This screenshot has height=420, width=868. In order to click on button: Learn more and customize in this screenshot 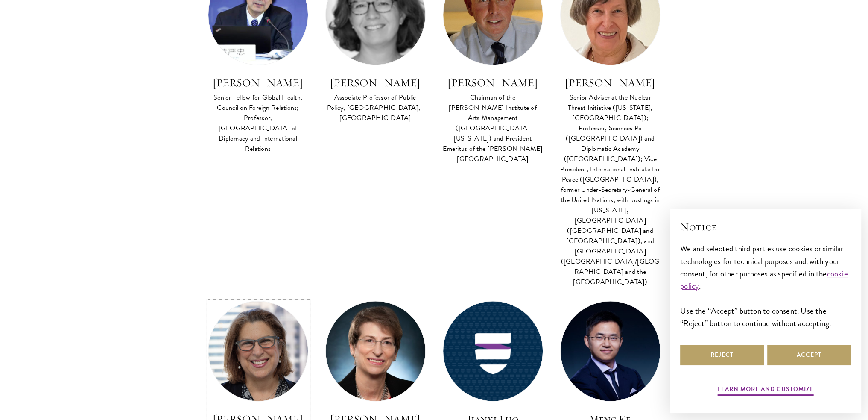, I will do `click(765, 390)`.